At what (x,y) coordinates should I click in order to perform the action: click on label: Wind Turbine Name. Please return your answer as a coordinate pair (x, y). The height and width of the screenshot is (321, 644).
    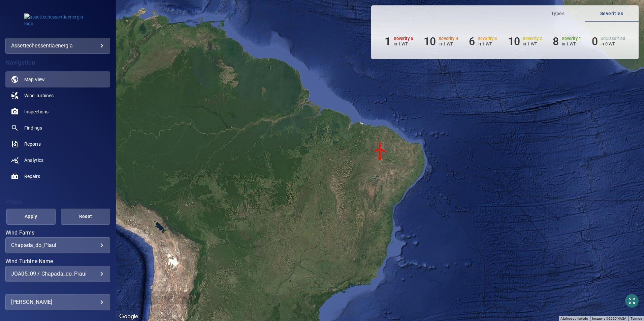
    Looking at the image, I should click on (58, 261).